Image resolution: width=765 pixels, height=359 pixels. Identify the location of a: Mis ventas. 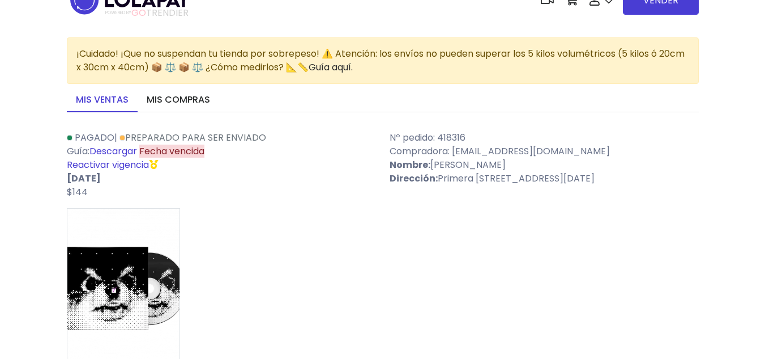
(102, 100).